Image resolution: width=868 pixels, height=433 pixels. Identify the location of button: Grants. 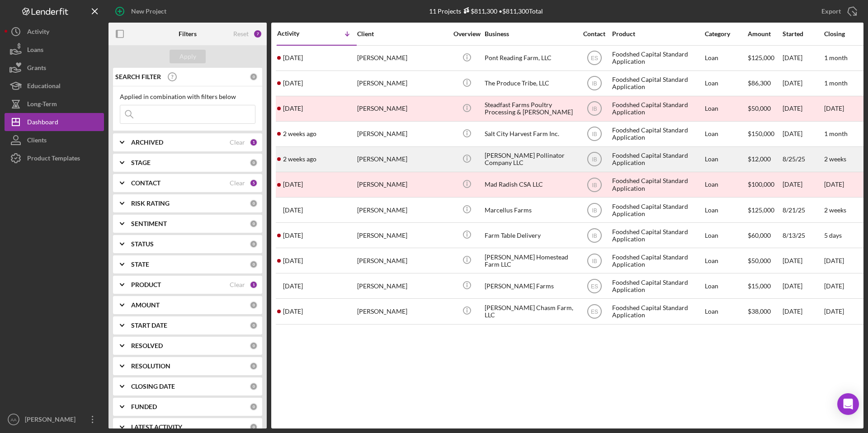
(54, 68).